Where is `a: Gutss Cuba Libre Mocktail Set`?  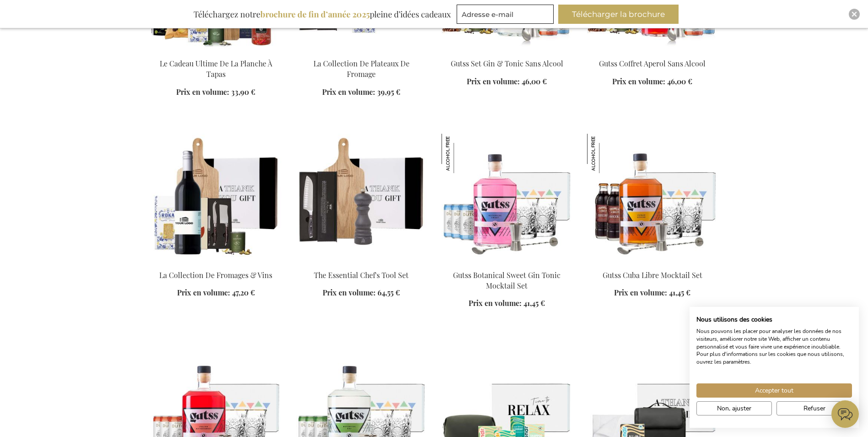
a: Gutss Cuba Libre Mocktail Set is located at coordinates (652, 275).